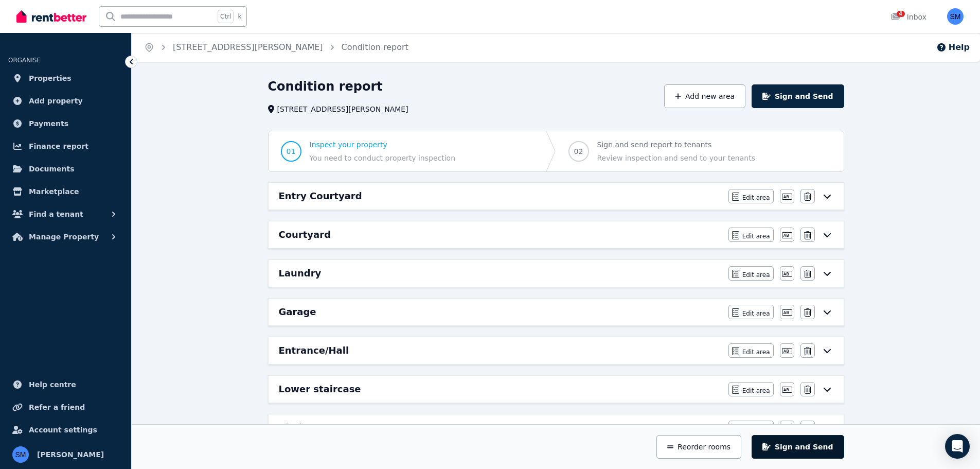  I want to click on a: Refer a friend, so click(66, 407).